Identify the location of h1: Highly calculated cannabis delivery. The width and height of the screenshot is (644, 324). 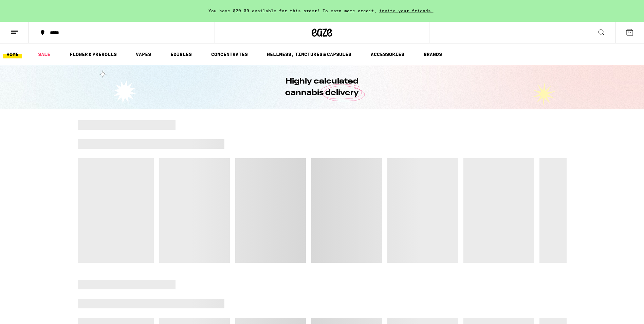
(322, 87).